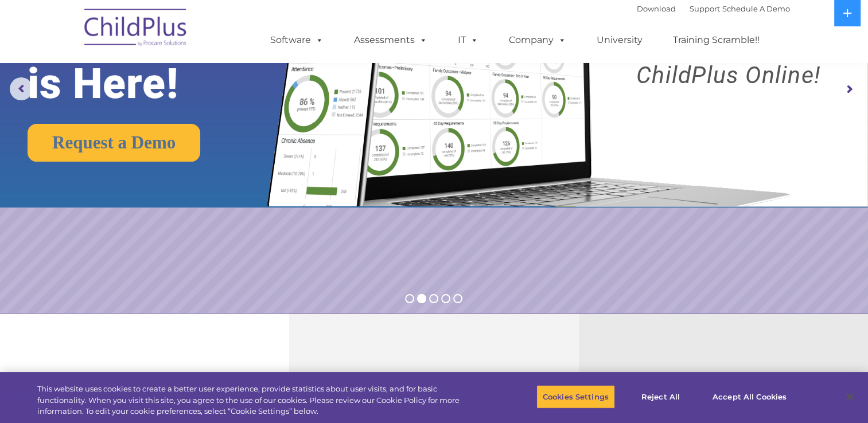  What do you see at coordinates (620, 40) in the screenshot?
I see `a: University` at bounding box center [620, 40].